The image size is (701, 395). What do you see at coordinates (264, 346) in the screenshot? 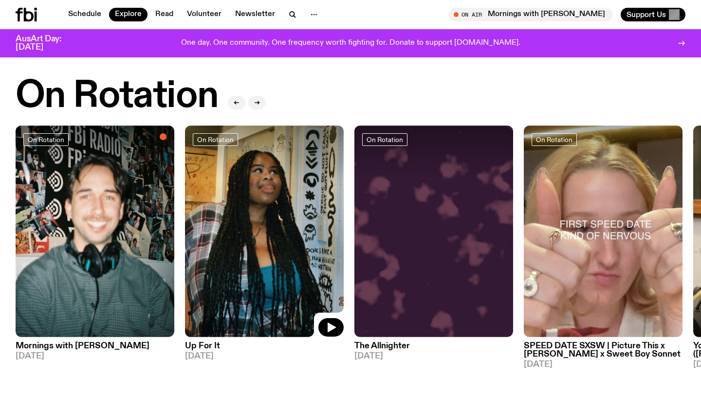
I see `h3: Up For It` at bounding box center [264, 346].